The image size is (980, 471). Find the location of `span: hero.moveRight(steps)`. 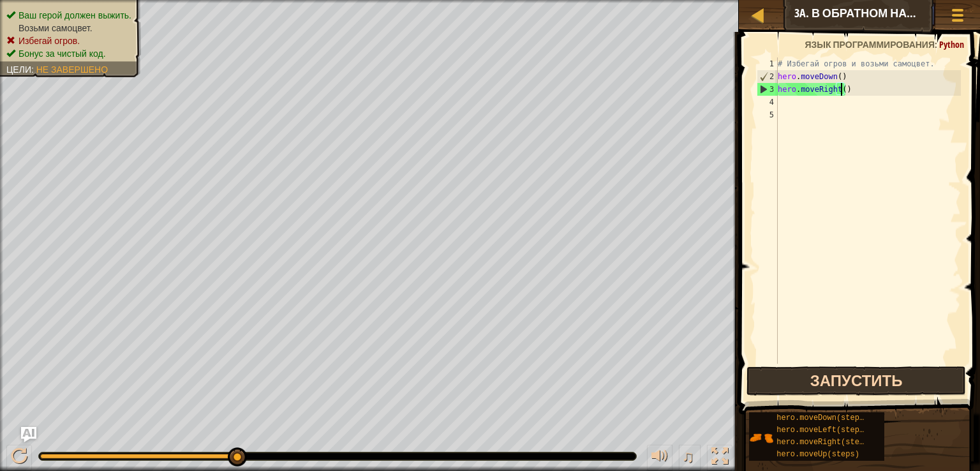

span: hero.moveRight(steps) is located at coordinates (824, 442).